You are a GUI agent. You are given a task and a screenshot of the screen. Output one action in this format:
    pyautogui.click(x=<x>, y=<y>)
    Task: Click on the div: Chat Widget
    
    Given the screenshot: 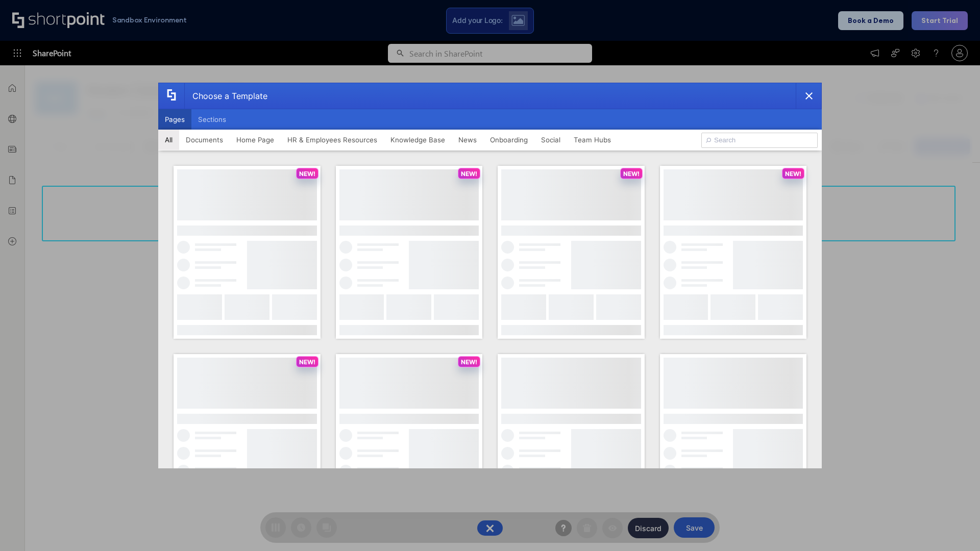 What is the action you would take?
    pyautogui.click(x=888, y=492)
    